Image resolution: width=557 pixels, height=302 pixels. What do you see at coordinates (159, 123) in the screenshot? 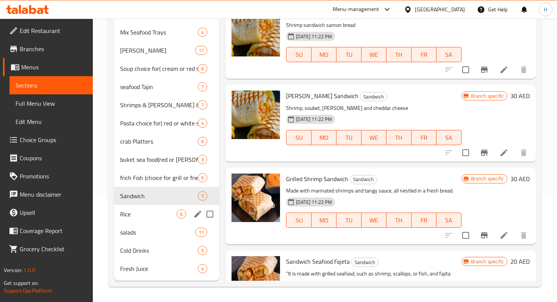
I see `span: Pasta choice for( red or white souce)` at bounding box center [159, 123].